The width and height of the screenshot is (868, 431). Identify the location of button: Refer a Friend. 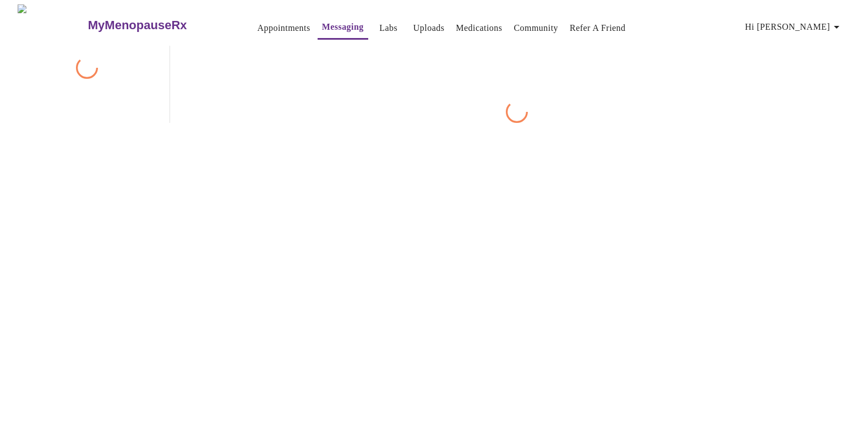
(598, 28).